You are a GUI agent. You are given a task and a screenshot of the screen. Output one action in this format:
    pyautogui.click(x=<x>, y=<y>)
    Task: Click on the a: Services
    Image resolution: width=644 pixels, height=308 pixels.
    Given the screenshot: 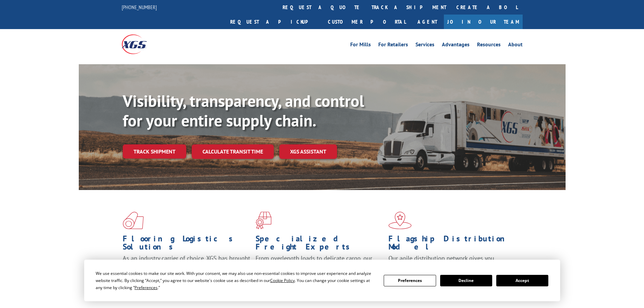 What is the action you would take?
    pyautogui.click(x=425, y=46)
    